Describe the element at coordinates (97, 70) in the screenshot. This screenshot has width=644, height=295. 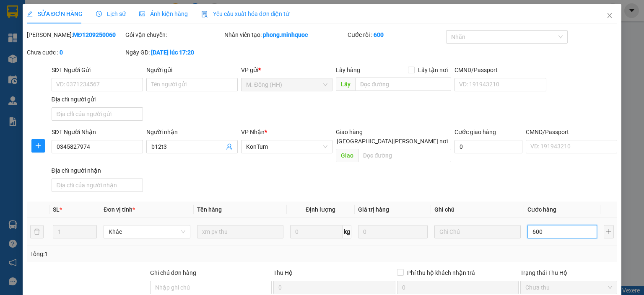
I see `div: SĐT Người Gửi` at that location.